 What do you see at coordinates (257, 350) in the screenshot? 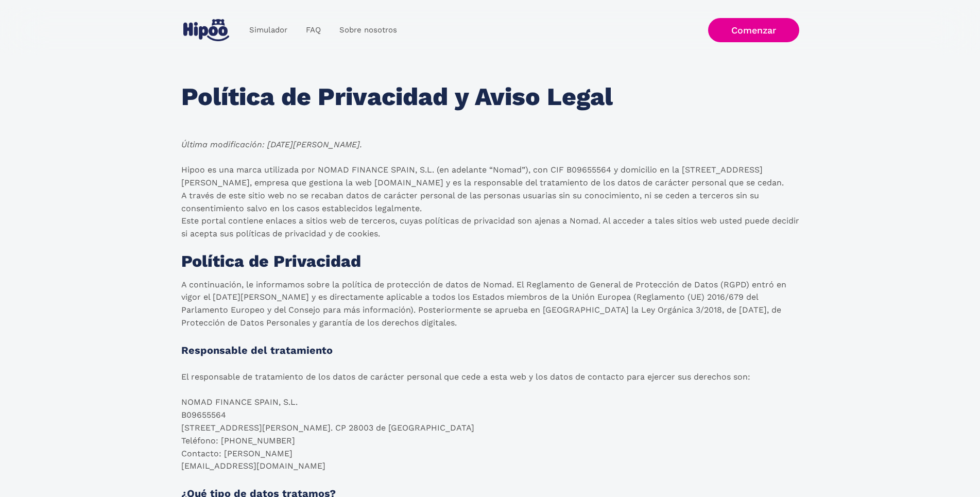
I see `strong: Responsable del tratamiento` at bounding box center [257, 350].